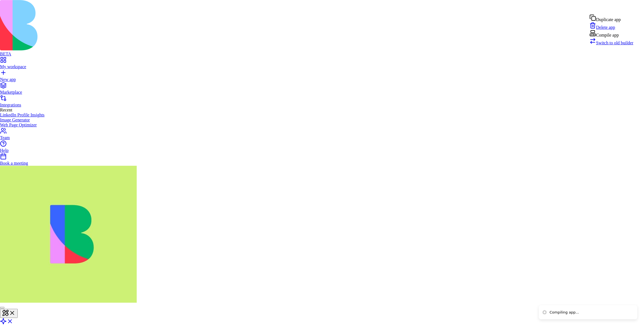  I want to click on span: Delete app, so click(606, 27).